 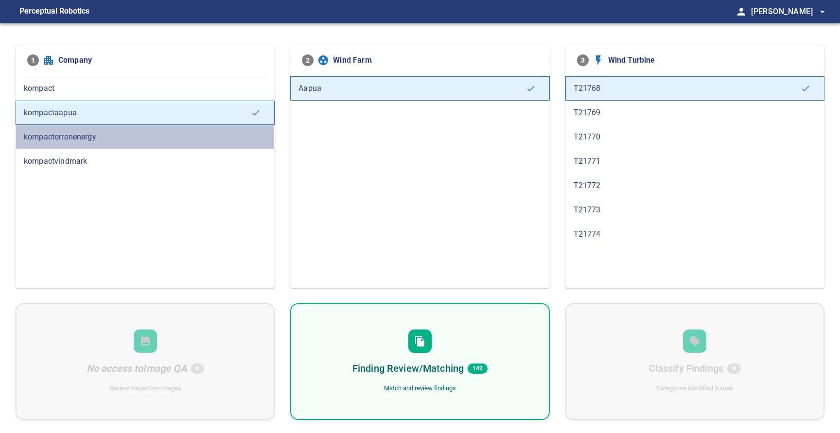 What do you see at coordinates (145, 88) in the screenshot?
I see `span: kompact` at bounding box center [145, 88].